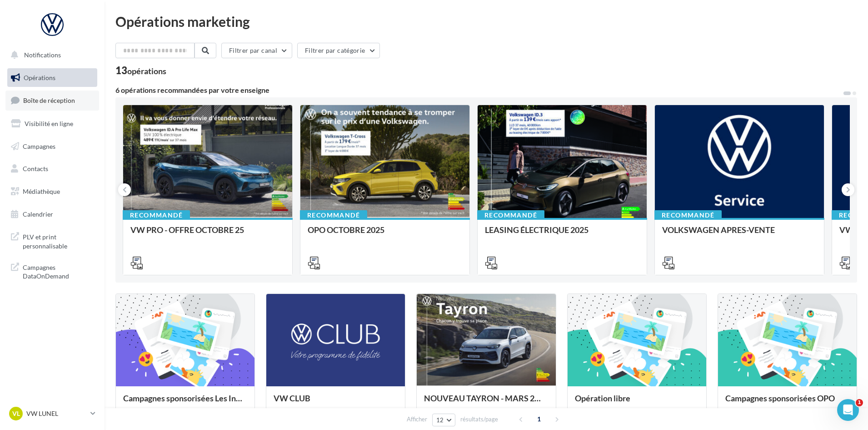 The width and height of the screenshot is (868, 430). I want to click on span: Afficher, so click(417, 419).